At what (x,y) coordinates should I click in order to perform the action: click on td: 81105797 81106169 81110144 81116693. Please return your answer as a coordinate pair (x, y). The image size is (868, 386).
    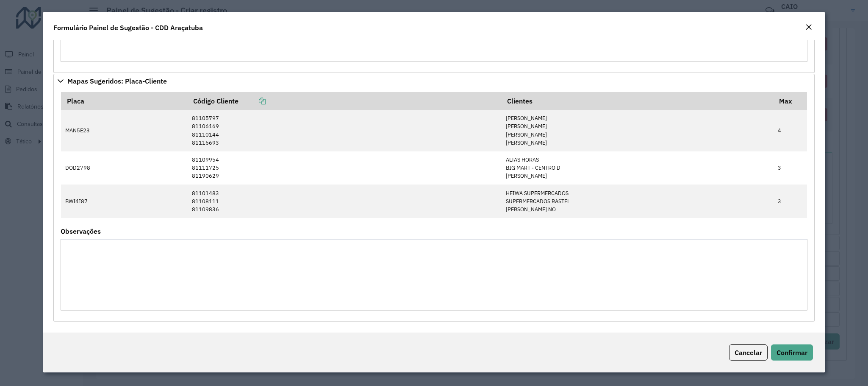
    Looking at the image, I should click on (344, 130).